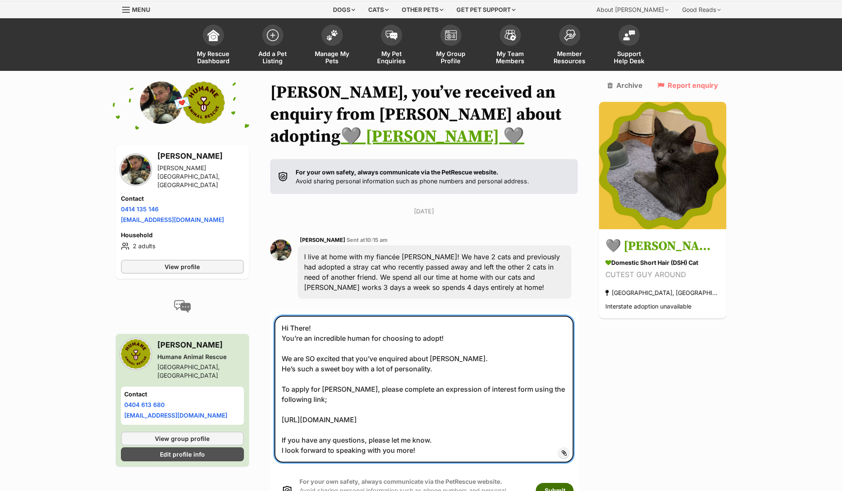 Image resolution: width=842 pixels, height=491 pixels. Describe the element at coordinates (376, 240) in the screenshot. I see `span: 10:15 am` at that location.